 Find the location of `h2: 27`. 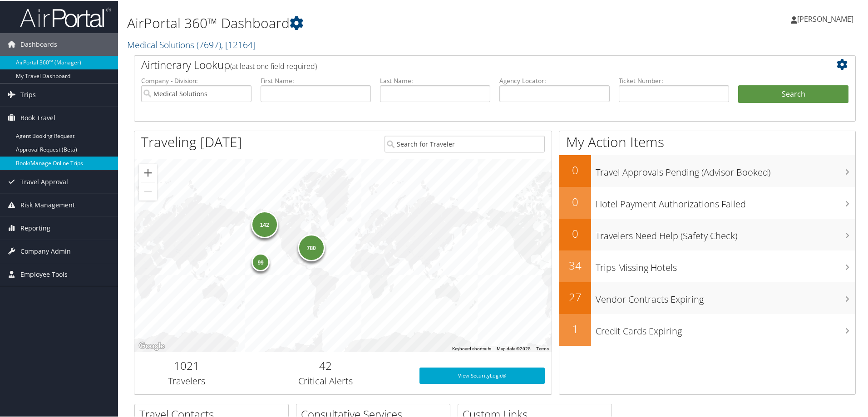

h2: 27 is located at coordinates (575, 296).